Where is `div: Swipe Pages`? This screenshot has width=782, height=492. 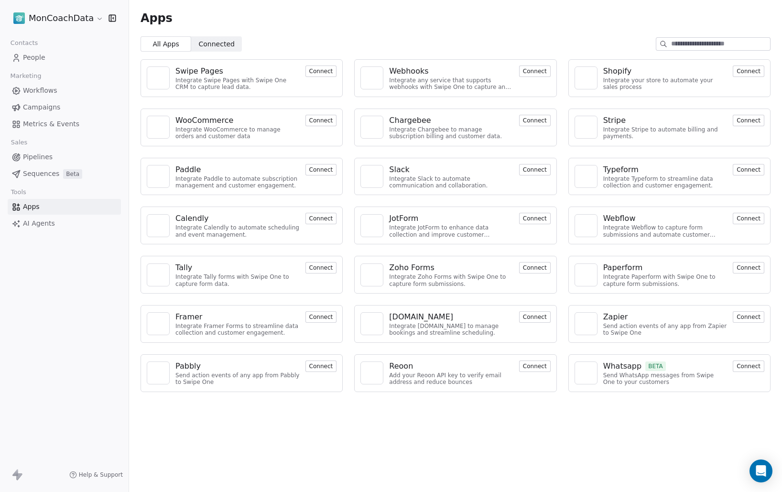
div: Swipe Pages is located at coordinates (199, 71).